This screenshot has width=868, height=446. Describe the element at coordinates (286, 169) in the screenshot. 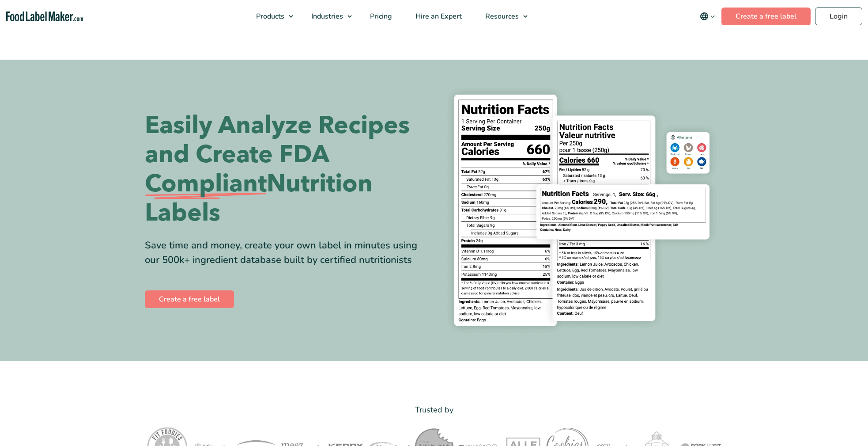

I see `h1: Easily Analyze Recipes and Create FDA Nutrition Labels` at that location.